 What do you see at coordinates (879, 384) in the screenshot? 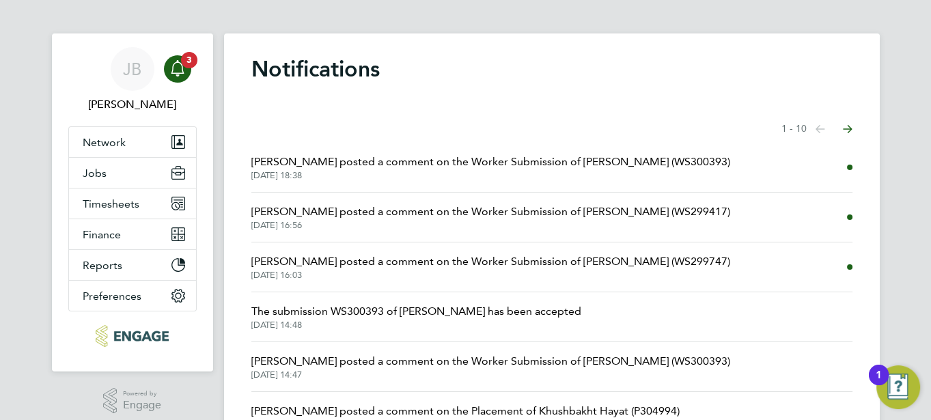
I see `div: 1` at bounding box center [879, 384].